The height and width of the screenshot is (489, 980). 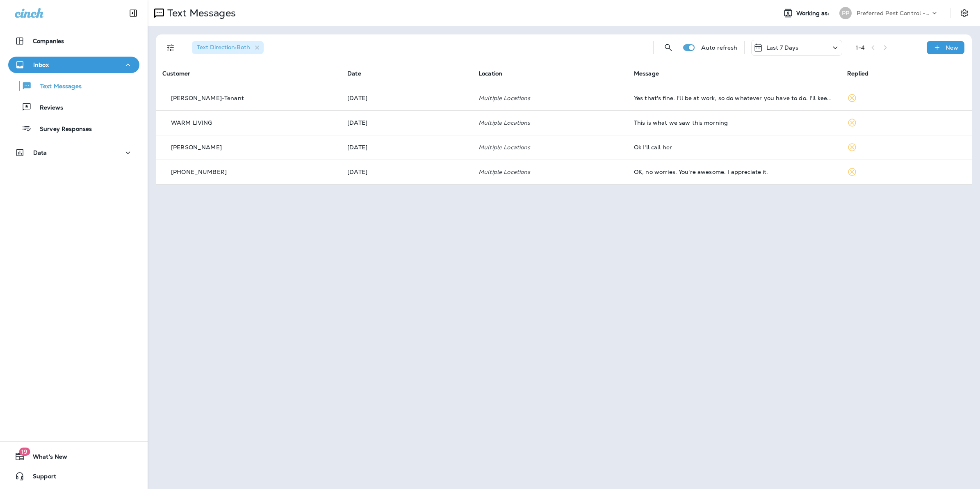 What do you see at coordinates (41, 152) in the screenshot?
I see `p: Data` at bounding box center [41, 152].